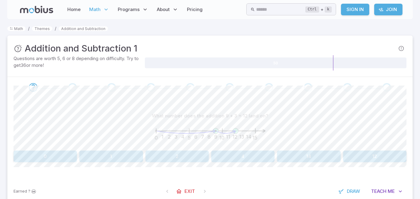  Describe the element at coordinates (78, 62) in the screenshot. I see `p: Questions are worth 5, 6 or 8 depending on difficulty. Try to get 36 or more!` at that location.